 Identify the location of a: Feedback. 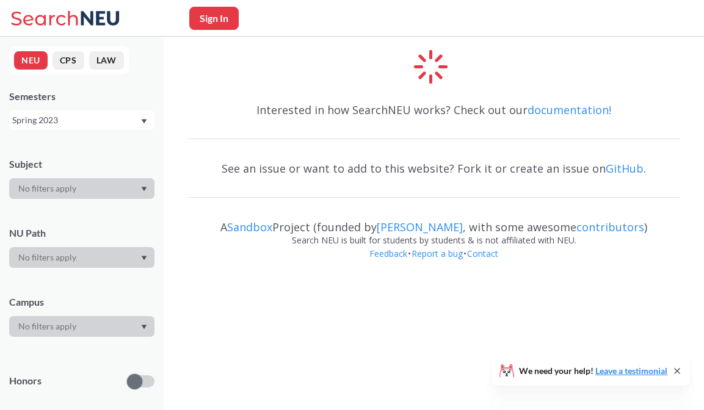
(388, 253).